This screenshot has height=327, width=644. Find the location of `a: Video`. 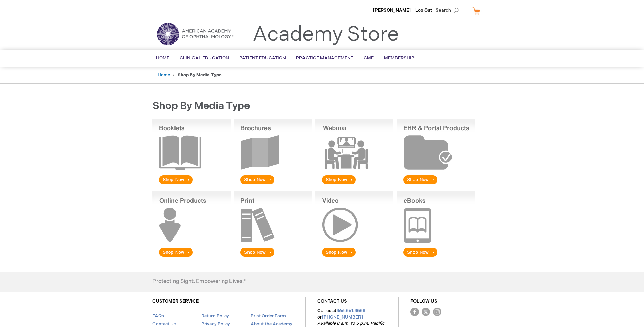

a: Video is located at coordinates (355, 256).